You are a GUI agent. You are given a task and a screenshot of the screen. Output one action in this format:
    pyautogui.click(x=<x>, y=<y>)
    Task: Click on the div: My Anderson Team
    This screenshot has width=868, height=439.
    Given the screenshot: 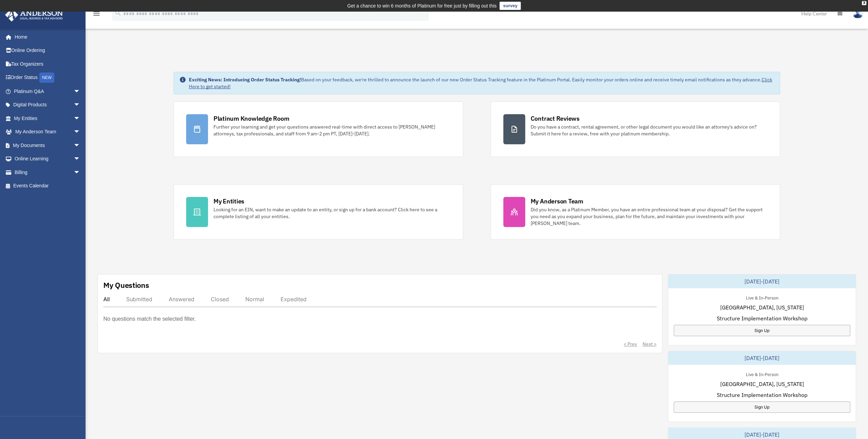 What is the action you would take?
    pyautogui.click(x=557, y=201)
    